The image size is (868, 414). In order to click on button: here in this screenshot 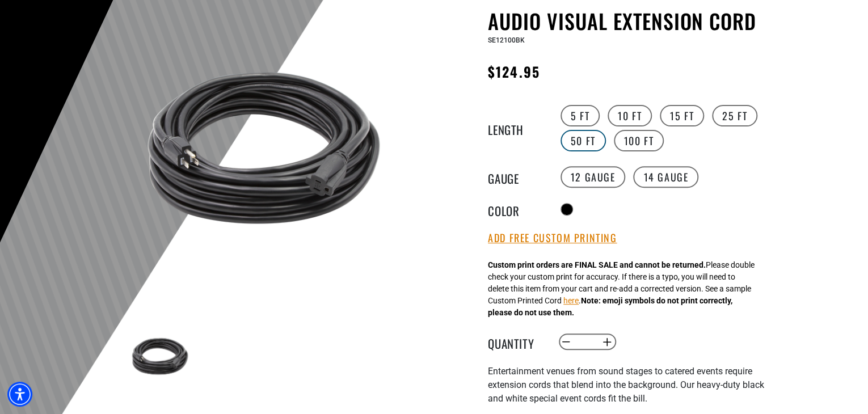, I will do `click(571, 301)`.